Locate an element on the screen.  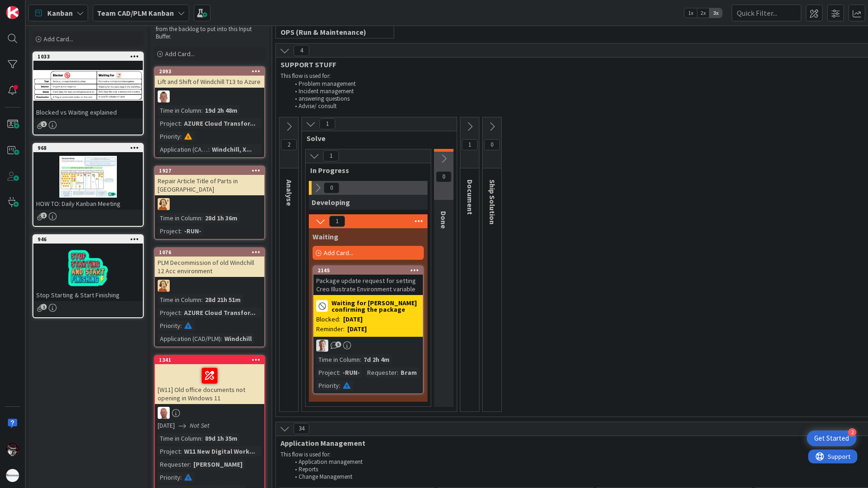
div: 28d 21h 51m is located at coordinates (223, 300).